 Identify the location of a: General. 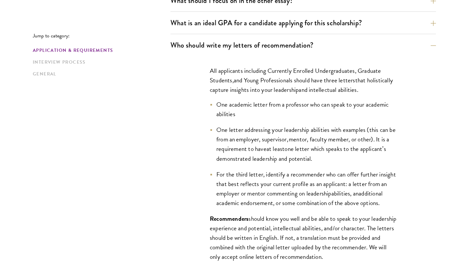
(100, 74).